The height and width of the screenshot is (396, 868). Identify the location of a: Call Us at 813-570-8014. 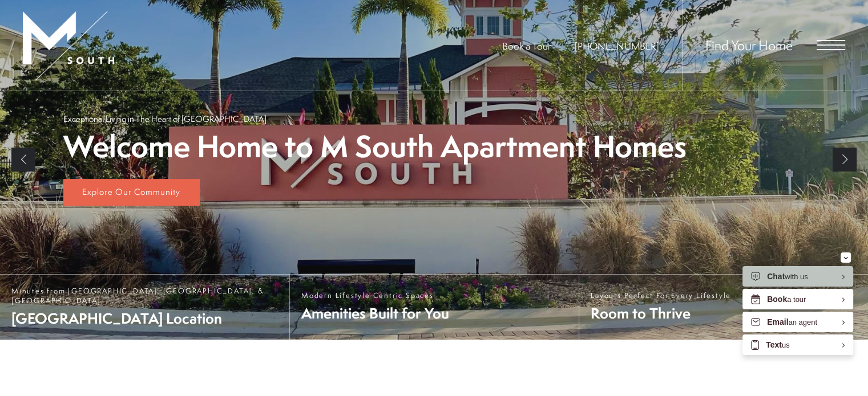
(616, 46).